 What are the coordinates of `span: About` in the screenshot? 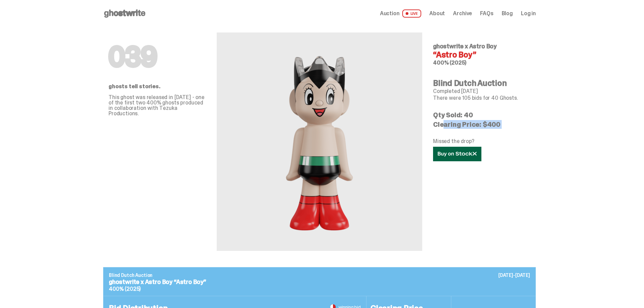 It's located at (437, 14).